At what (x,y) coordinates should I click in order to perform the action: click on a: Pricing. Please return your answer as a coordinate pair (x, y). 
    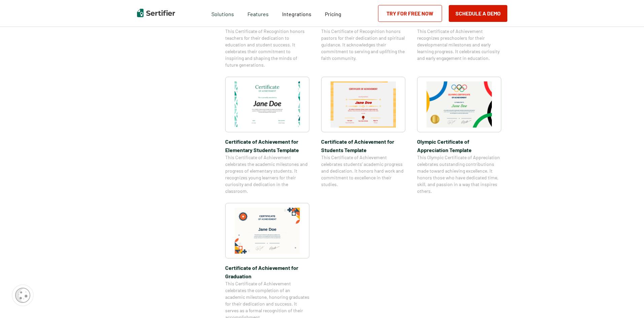
    Looking at the image, I should click on (333, 13).